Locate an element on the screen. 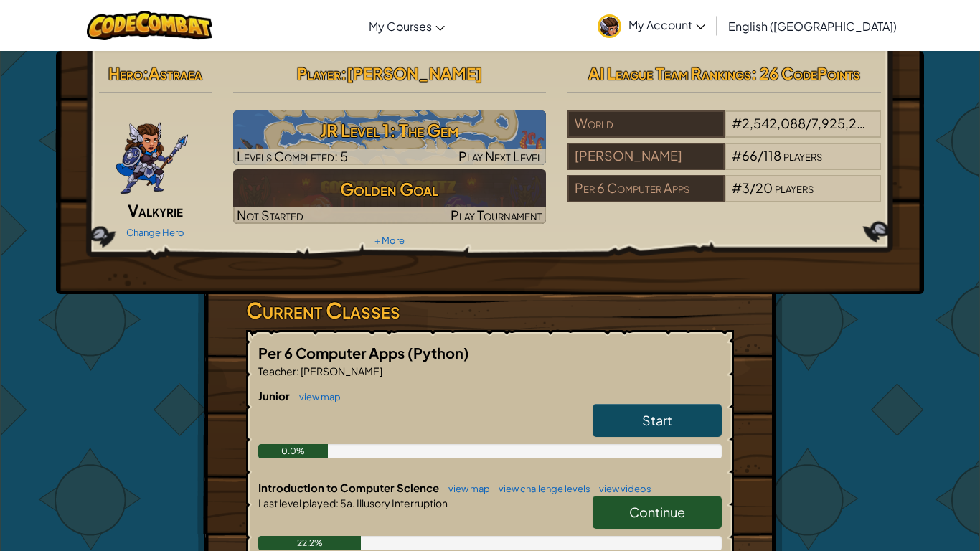 Image resolution: width=980 pixels, height=551 pixels. a: Play Next Level is located at coordinates (390, 137).